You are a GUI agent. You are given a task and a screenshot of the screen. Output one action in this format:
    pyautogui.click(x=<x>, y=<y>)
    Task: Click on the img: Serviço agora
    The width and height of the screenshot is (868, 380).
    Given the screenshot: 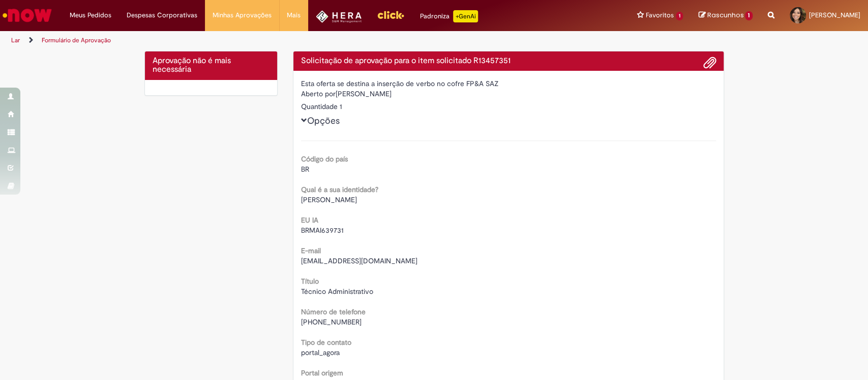 What is the action you would take?
    pyautogui.click(x=27, y=15)
    